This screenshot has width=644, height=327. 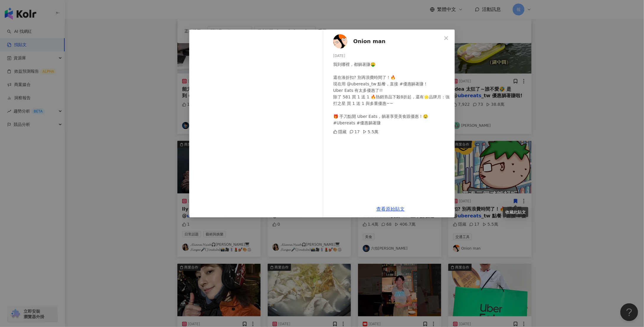 What do you see at coordinates (370, 132) in the screenshot?
I see `div: 5.5萬` at bounding box center [370, 132].